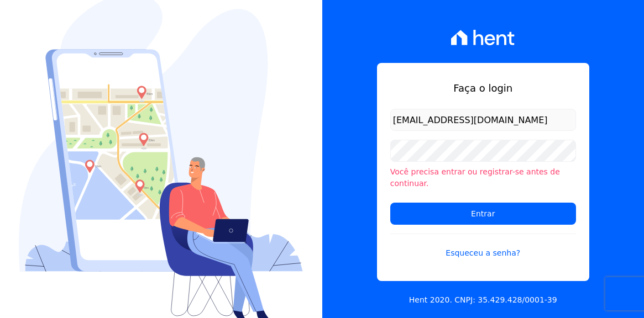  Describe the element at coordinates (483, 88) in the screenshot. I see `h1: Faça o login` at that location.